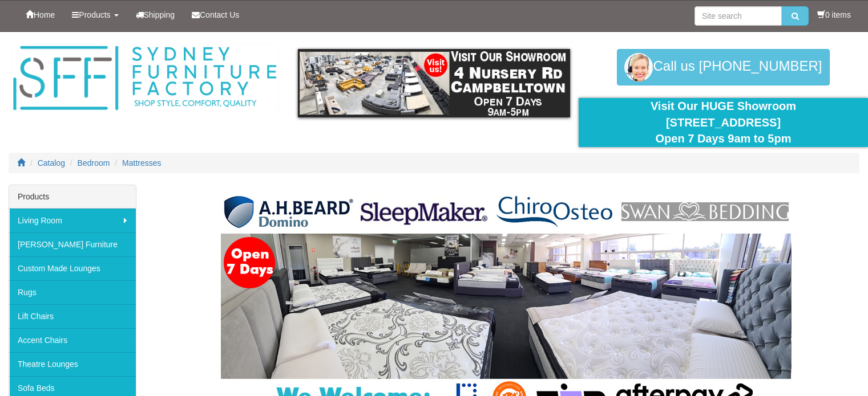 This screenshot has width=868, height=396. I want to click on span: Shipping, so click(159, 15).